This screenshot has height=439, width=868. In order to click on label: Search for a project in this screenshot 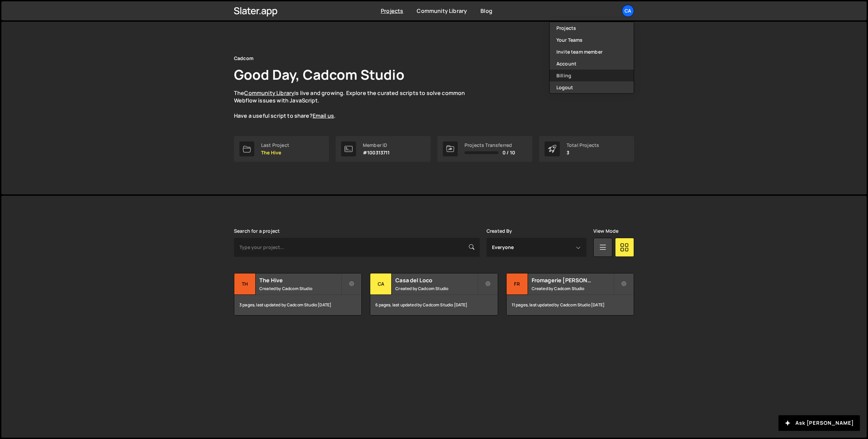, I will do `click(257, 231)`.